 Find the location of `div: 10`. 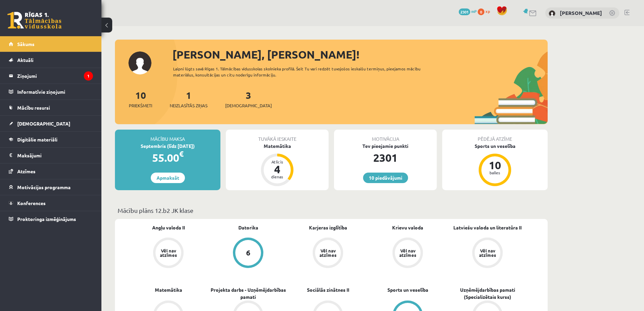

div: 10 is located at coordinates (495, 165).